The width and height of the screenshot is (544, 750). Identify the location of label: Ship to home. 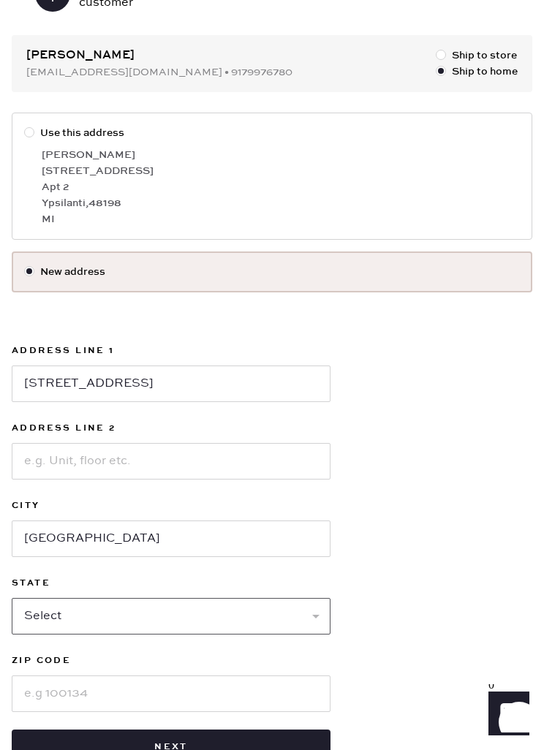
(477, 72).